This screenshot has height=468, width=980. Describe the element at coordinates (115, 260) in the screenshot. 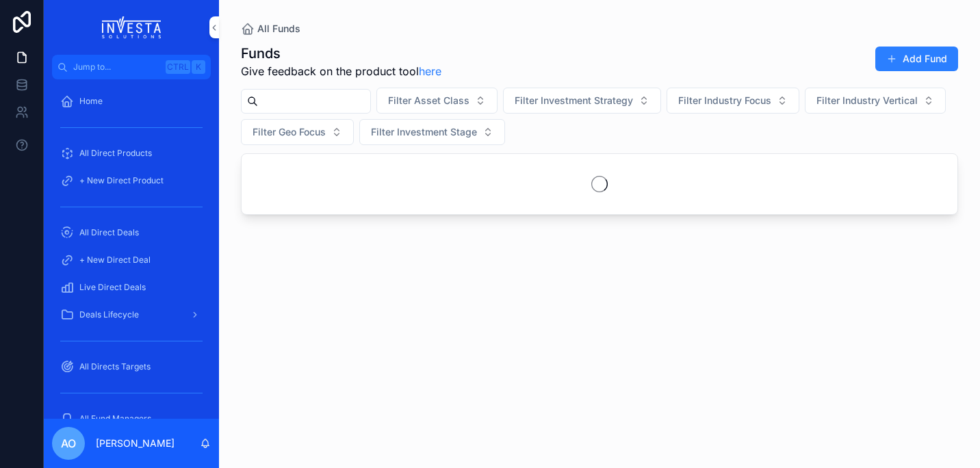

I see `span: + New Direct Deal` at that location.